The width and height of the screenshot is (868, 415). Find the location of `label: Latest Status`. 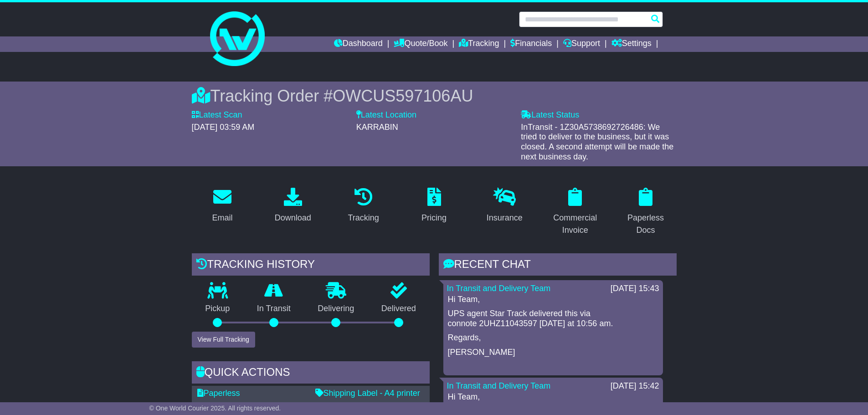

label: Latest Status is located at coordinates (550, 115).